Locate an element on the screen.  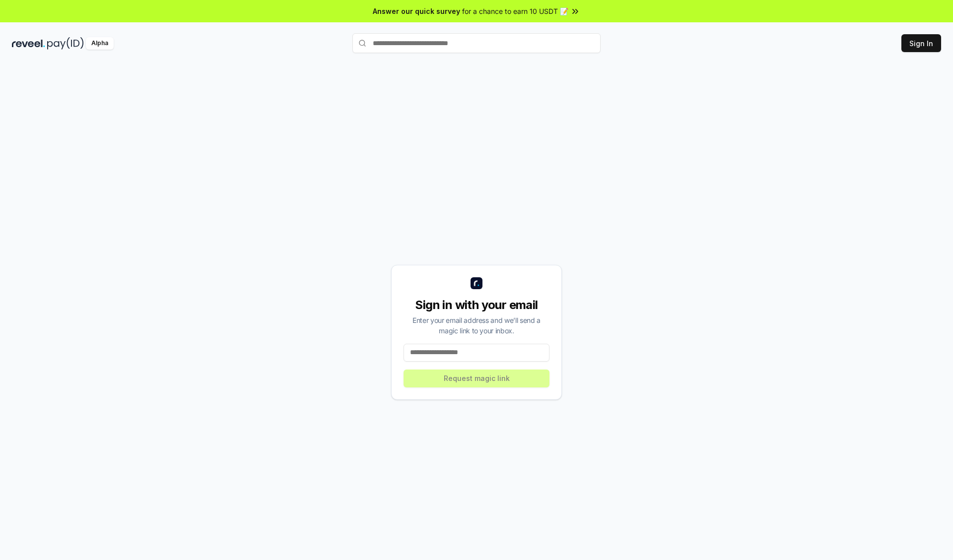
span: for a chance to earn 10 USDT 📝 is located at coordinates (515, 11).